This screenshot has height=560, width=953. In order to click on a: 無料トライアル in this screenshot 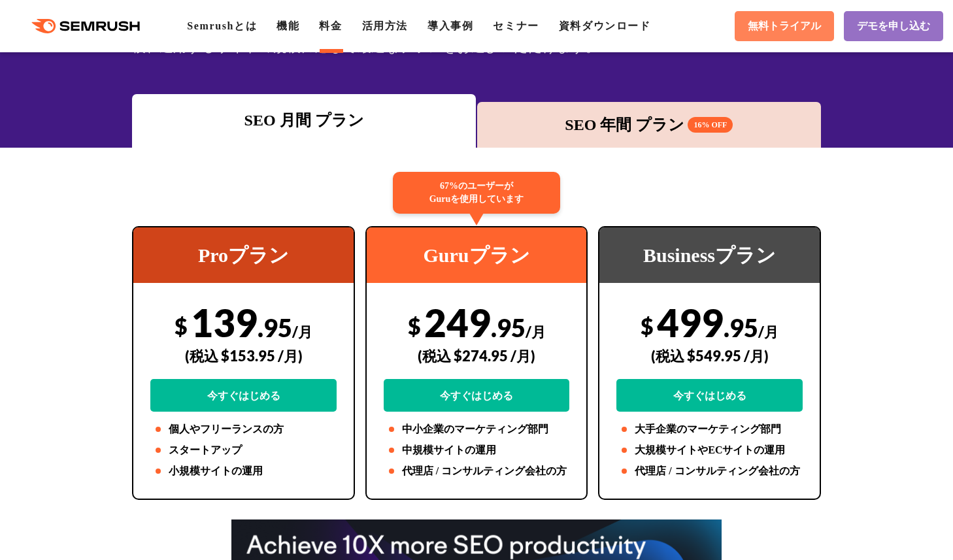, I will do `click(784, 26)`.